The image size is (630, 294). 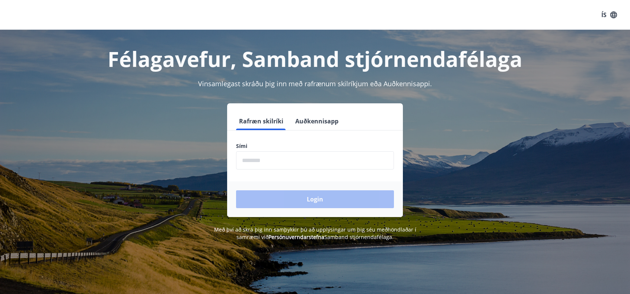 I want to click on button: Rafræn skilríki, so click(x=261, y=121).